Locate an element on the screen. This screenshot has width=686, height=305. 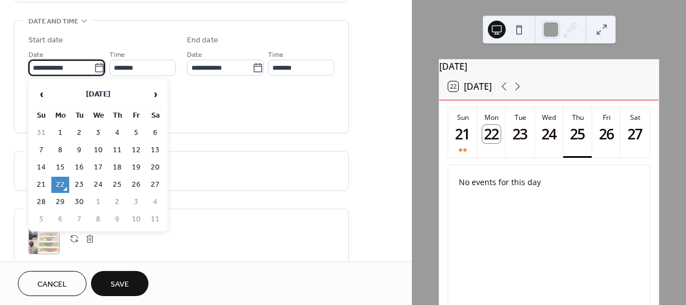
td: 27 is located at coordinates (155, 185).